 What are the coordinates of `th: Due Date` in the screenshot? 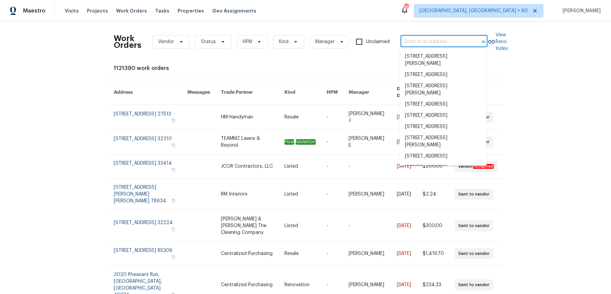 It's located at (404, 92).